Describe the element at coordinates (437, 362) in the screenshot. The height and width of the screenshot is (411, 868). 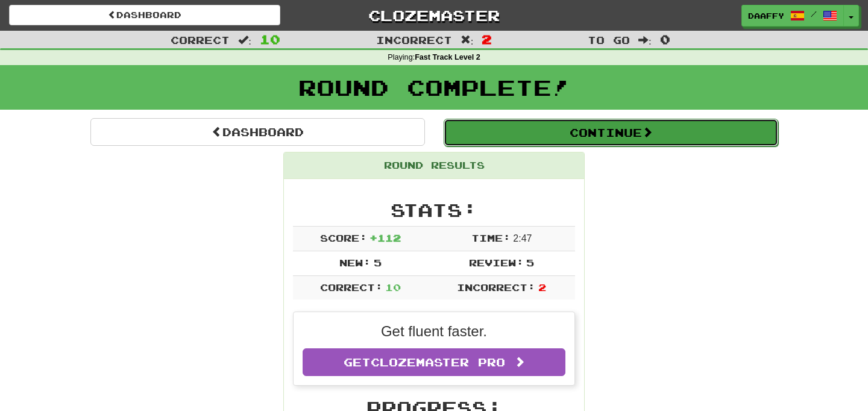
I see `span: Clozemaster Pro` at that location.